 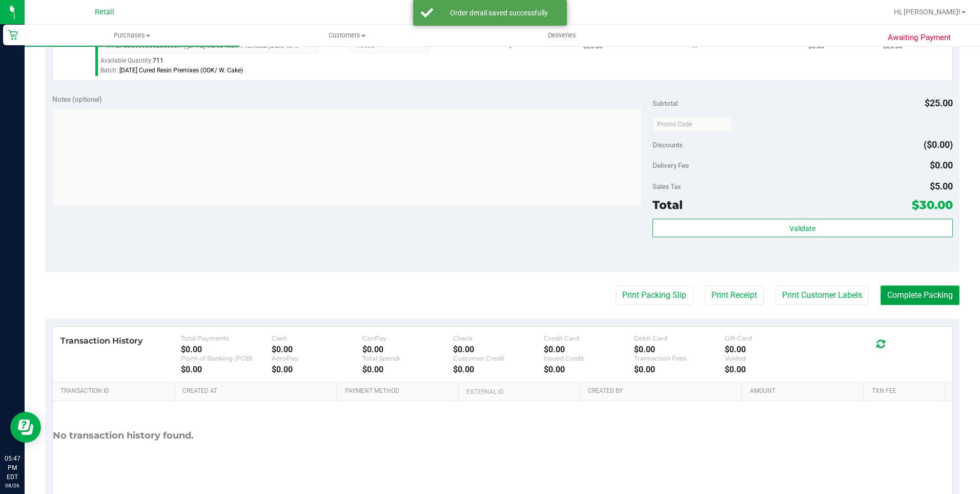 What do you see at coordinates (13, 35) in the screenshot?
I see `inline-svg: Retail` at bounding box center [13, 35].